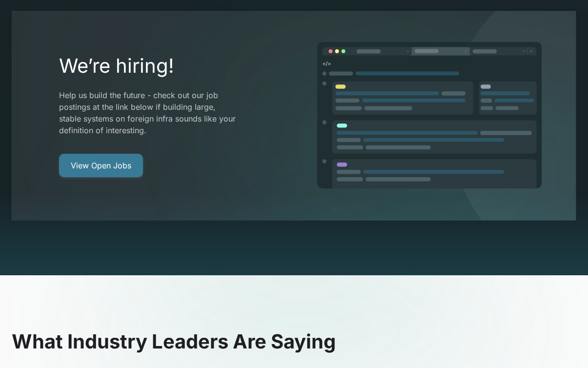 The height and width of the screenshot is (368, 588). I want to click on h2: We’re hiring!, so click(149, 66).